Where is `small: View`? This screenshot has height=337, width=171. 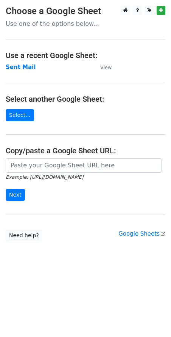
small: View is located at coordinates (106, 67).